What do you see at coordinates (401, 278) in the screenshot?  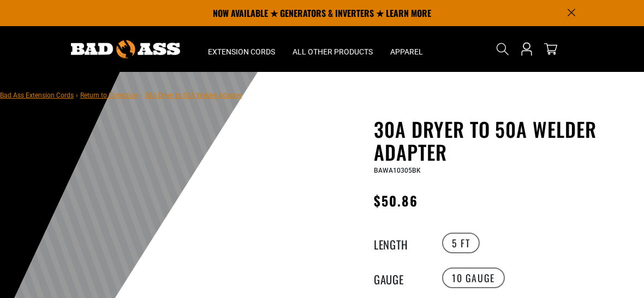 I see `legend: Gauge` at bounding box center [401, 278].